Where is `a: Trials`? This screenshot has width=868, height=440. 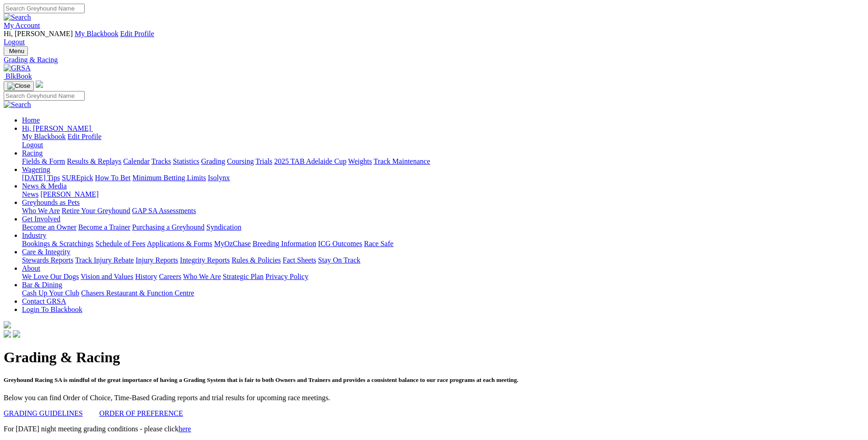 a: Trials is located at coordinates (264, 161).